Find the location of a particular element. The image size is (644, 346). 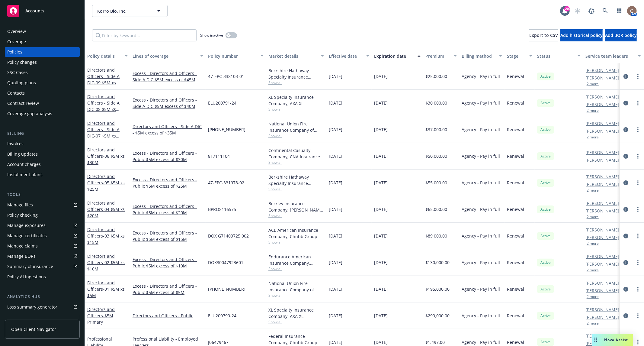

button: Korro Bio, Inc. is located at coordinates (130, 11).